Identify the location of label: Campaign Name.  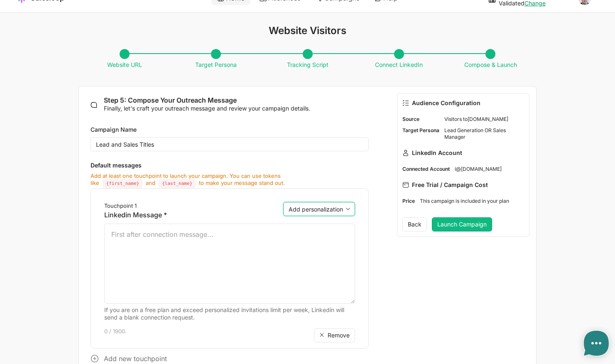
(229, 130).